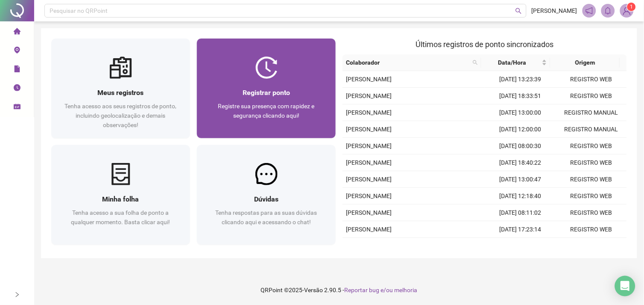 The width and height of the screenshot is (644, 305). Describe the element at coordinates (266, 92) in the screenshot. I see `span: Registrar ponto` at that location.